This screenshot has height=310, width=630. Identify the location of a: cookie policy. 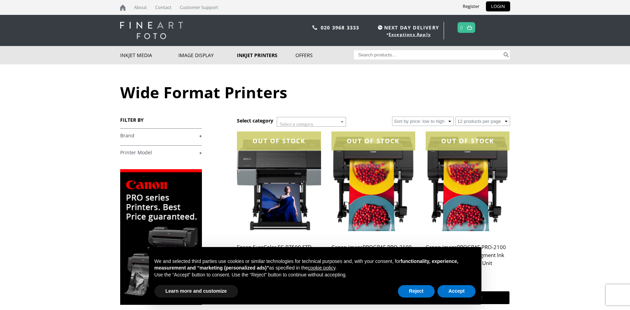
(321, 268).